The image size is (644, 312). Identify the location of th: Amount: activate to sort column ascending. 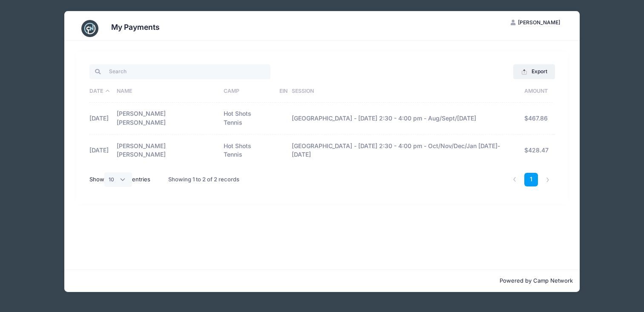
(536, 91).